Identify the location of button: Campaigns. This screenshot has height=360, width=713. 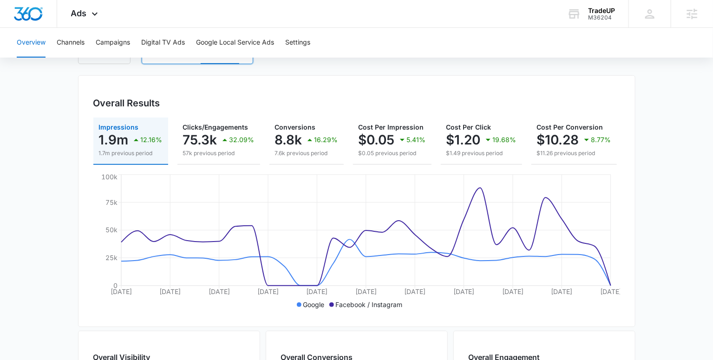
(113, 43).